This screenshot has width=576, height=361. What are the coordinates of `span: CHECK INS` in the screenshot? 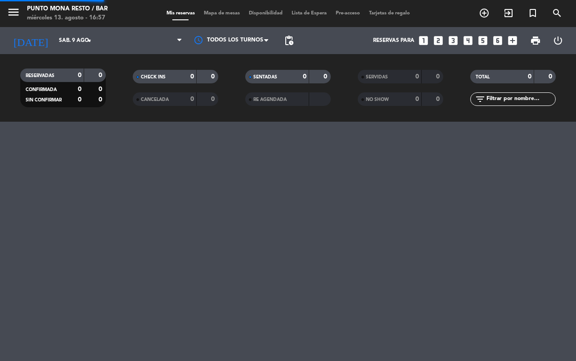 It's located at (153, 77).